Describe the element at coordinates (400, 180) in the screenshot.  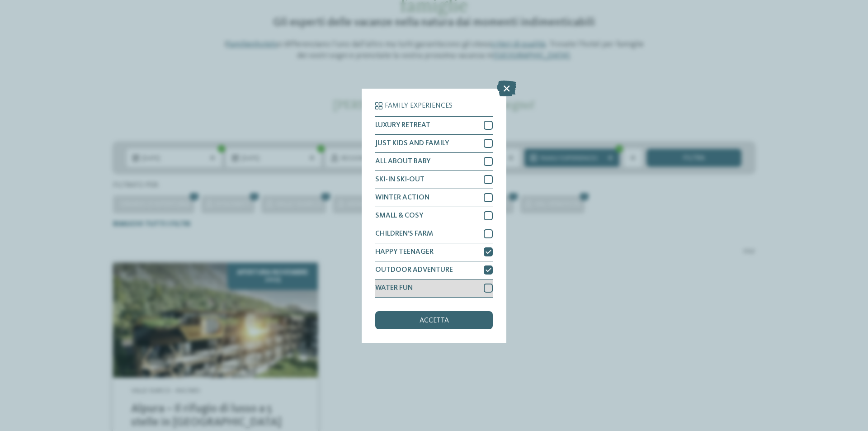
I see `span: SKI-IN SKI-OUT` at that location.